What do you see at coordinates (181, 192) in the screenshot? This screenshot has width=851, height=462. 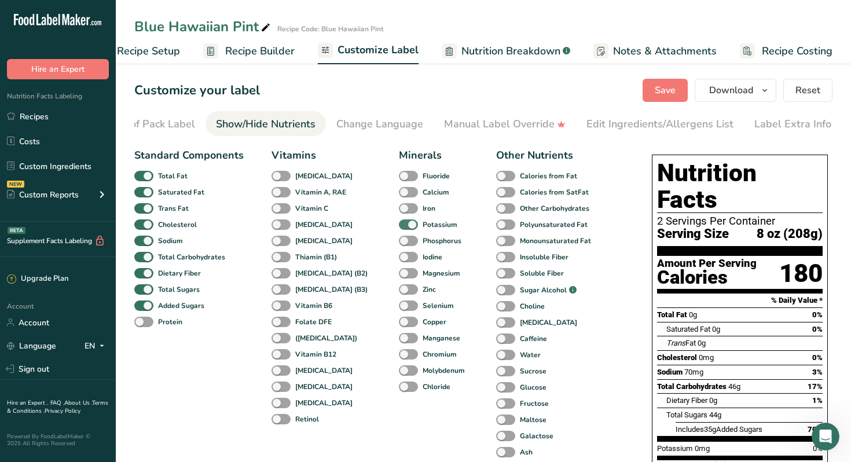 I see `b: Saturated Fat` at bounding box center [181, 192].